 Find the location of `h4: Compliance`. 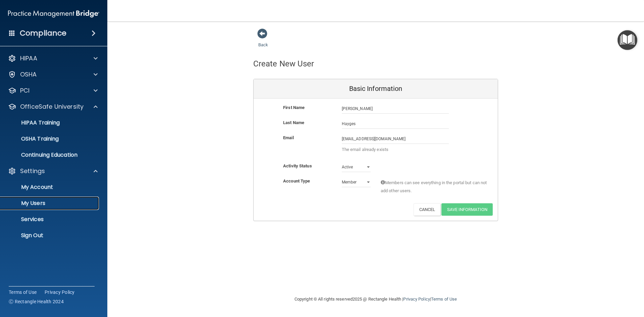

h4: Compliance is located at coordinates (43, 33).